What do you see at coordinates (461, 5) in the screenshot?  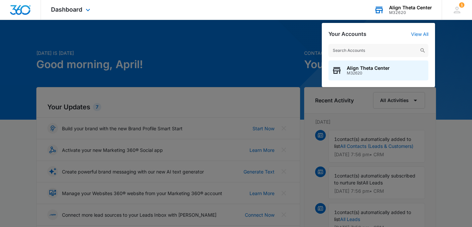 I see `span: 1` at bounding box center [461, 5].